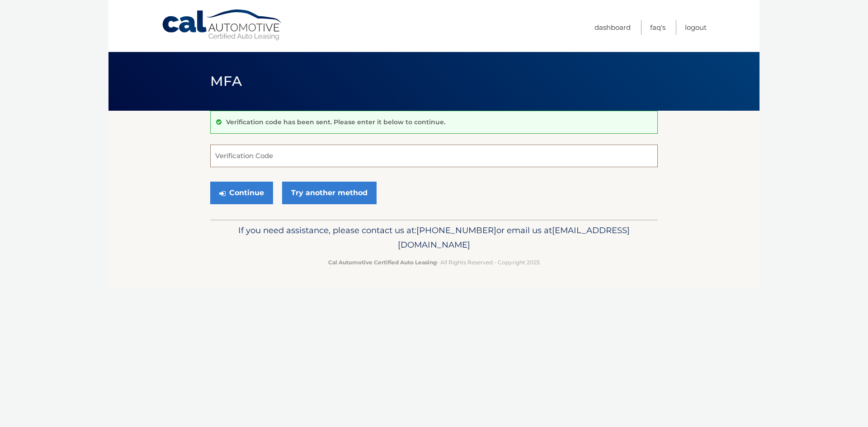  I want to click on button: Continue, so click(241, 193).